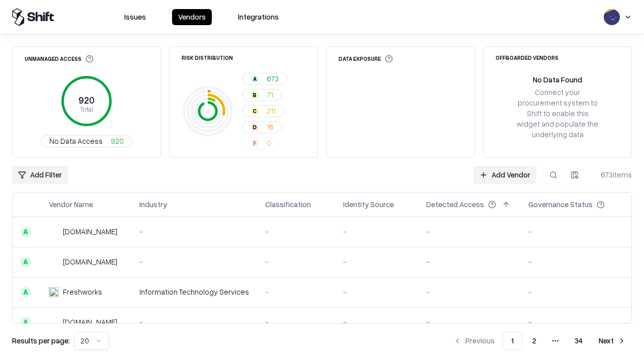 Image resolution: width=644 pixels, height=362 pixels. Describe the element at coordinates (273, 78) in the screenshot. I see `span: 673` at that location.